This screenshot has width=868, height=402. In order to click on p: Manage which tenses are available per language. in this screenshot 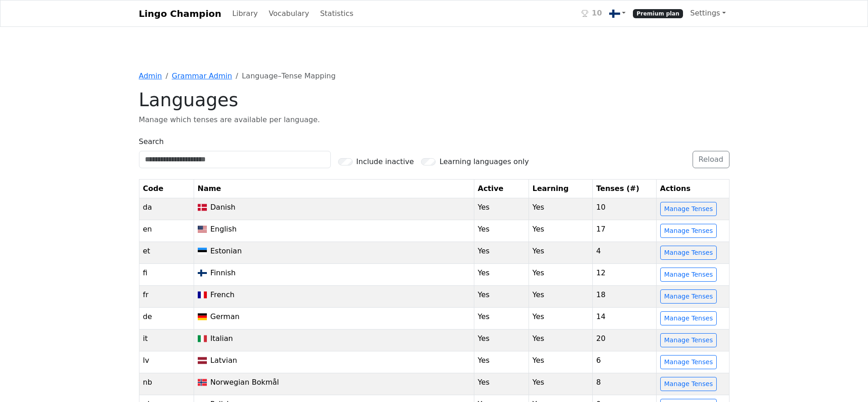, I will do `click(434, 120)`.